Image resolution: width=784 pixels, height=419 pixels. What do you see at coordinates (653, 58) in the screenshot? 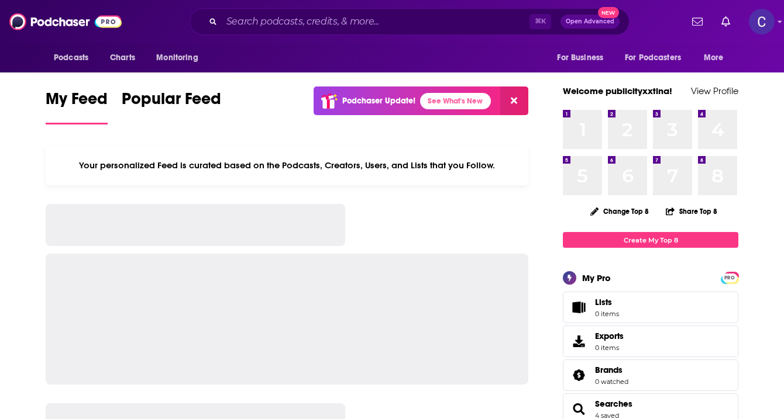
I see `span: For Podcasters` at bounding box center [653, 58].